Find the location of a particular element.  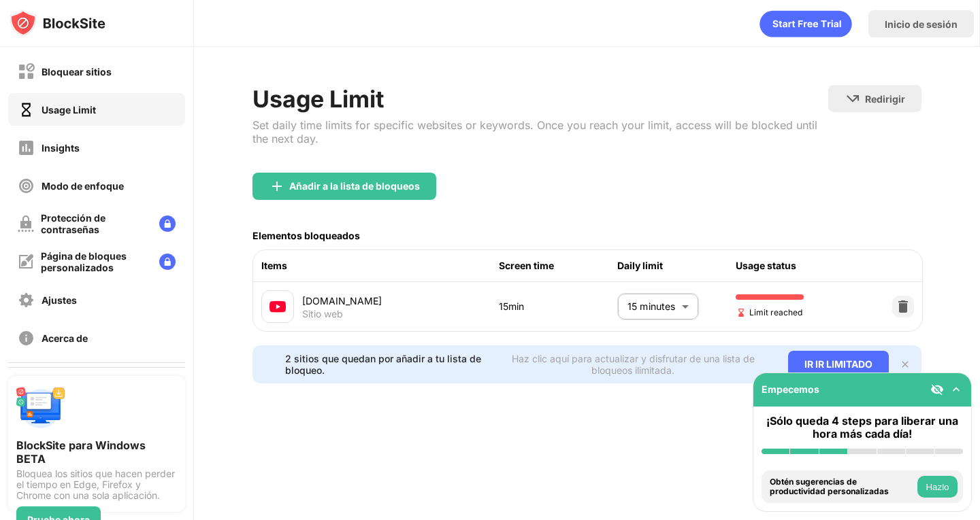

img: favicons is located at coordinates (277, 307).